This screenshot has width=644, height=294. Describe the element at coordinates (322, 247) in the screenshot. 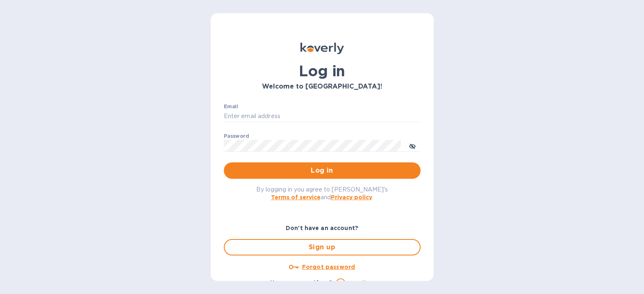

I see `button: Sign up` at that location.